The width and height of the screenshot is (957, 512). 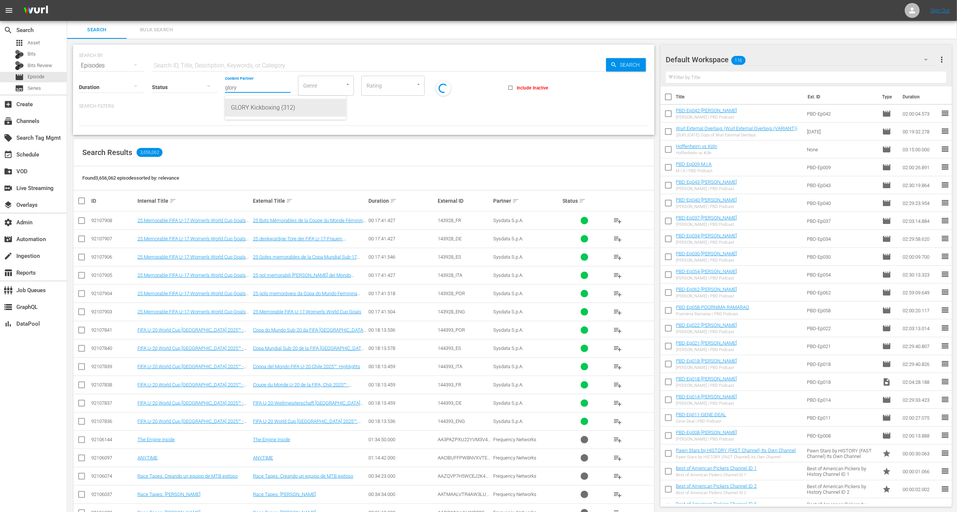 What do you see at coordinates (740, 97) in the screenshot?
I see `th: Title` at bounding box center [740, 97].